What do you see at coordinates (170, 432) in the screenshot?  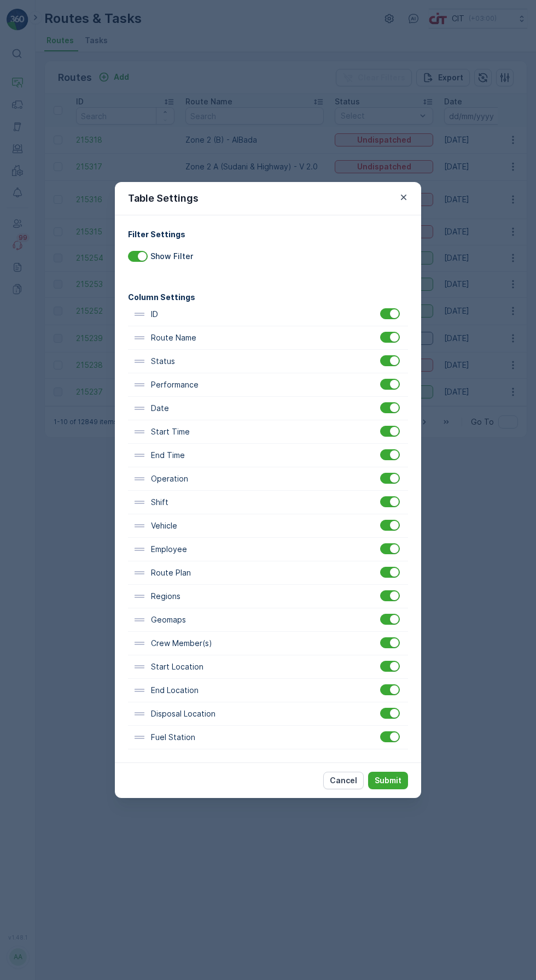 I see `p: Start Time` at bounding box center [170, 432].